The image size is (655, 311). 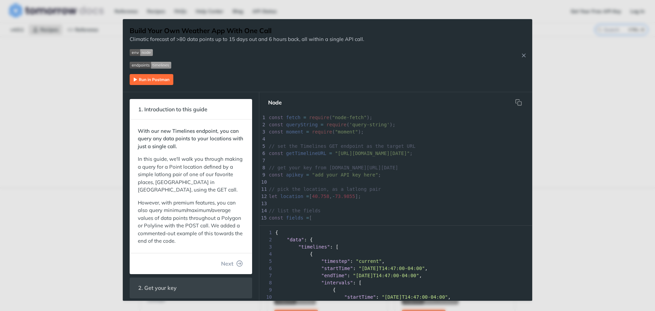 What do you see at coordinates (263, 139) in the screenshot?
I see `div: 4` at bounding box center [263, 139].